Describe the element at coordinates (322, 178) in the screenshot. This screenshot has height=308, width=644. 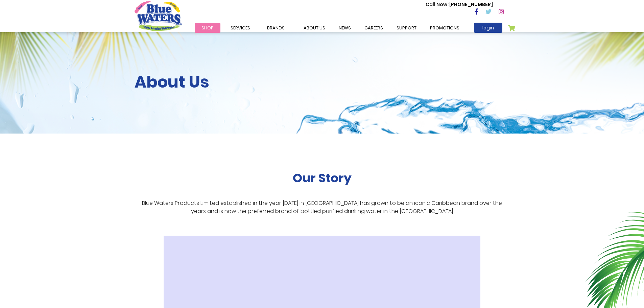
I see `h2: Our Story` at that location.